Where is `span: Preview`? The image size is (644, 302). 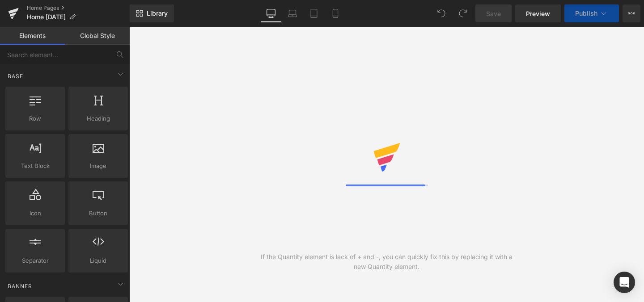
span: Preview is located at coordinates (538, 14).